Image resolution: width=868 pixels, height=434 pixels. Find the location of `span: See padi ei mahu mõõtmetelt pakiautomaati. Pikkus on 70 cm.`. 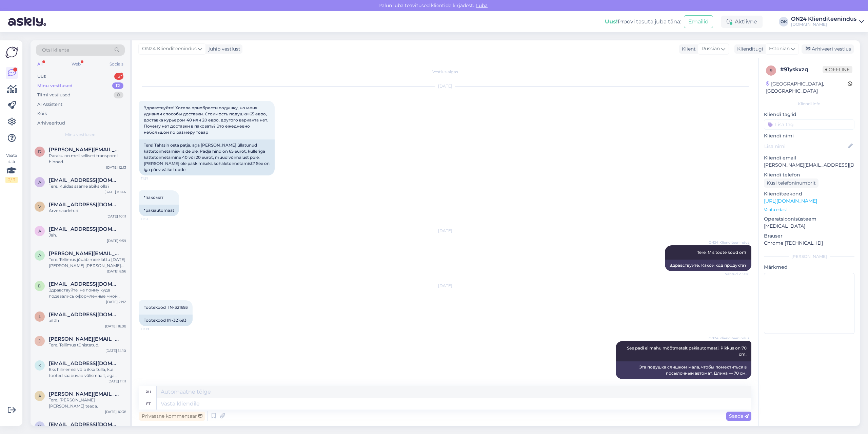

span: See padi ei mahu mõõtmetelt pakiautomaati. Pikkus on 70 cm. is located at coordinates (688, 351).